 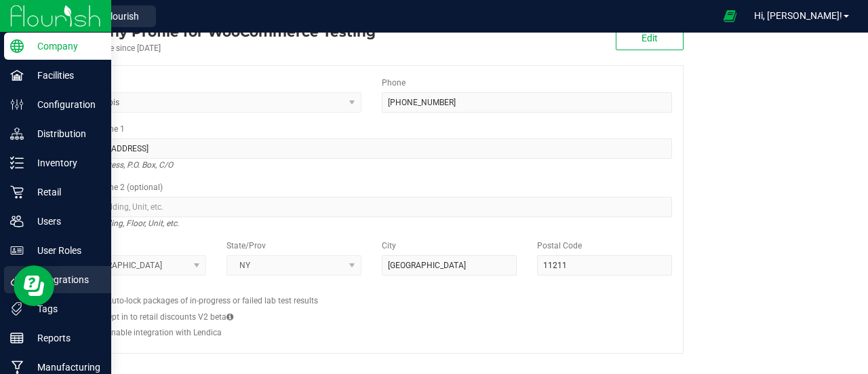 What do you see at coordinates (17, 280) in the screenshot?
I see `inline-svg: Integrations` at bounding box center [17, 280].